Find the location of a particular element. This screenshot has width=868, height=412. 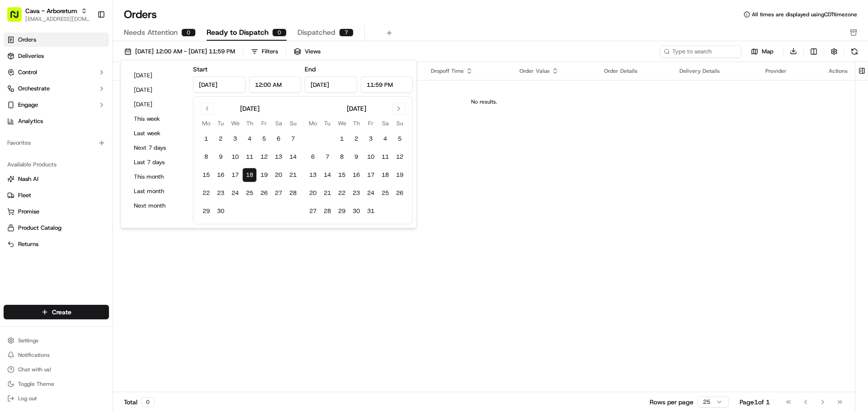

div: Favorites is located at coordinates (56, 143).